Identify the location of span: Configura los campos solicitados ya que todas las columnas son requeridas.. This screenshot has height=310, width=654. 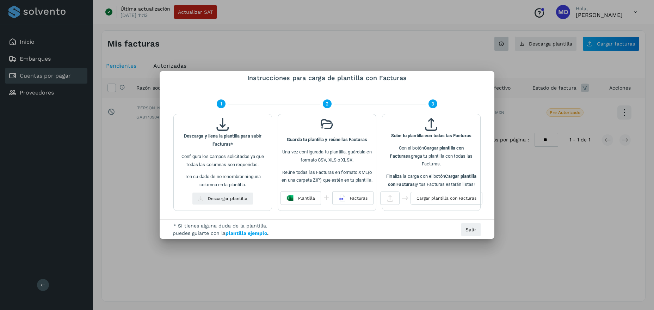
(223, 160).